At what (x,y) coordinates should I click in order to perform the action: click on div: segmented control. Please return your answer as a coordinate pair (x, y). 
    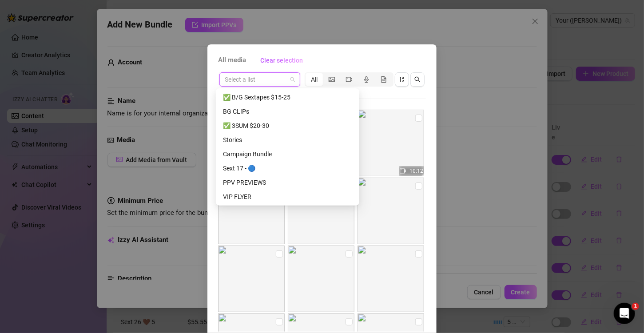
    Looking at the image, I should click on (349, 79).